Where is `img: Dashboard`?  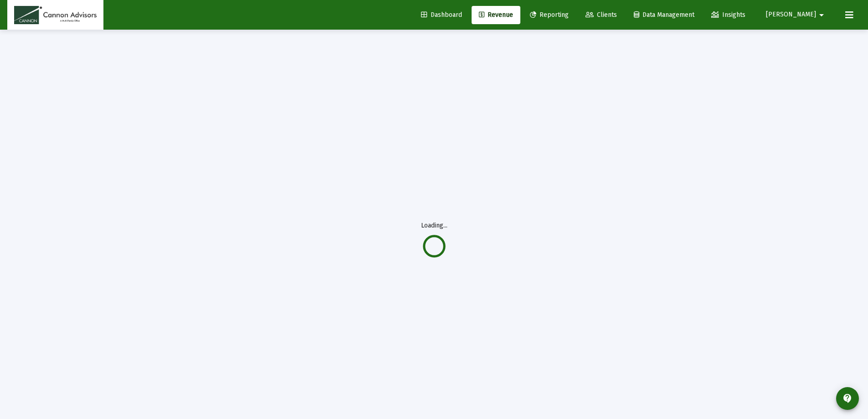
img: Dashboard is located at coordinates (55, 15).